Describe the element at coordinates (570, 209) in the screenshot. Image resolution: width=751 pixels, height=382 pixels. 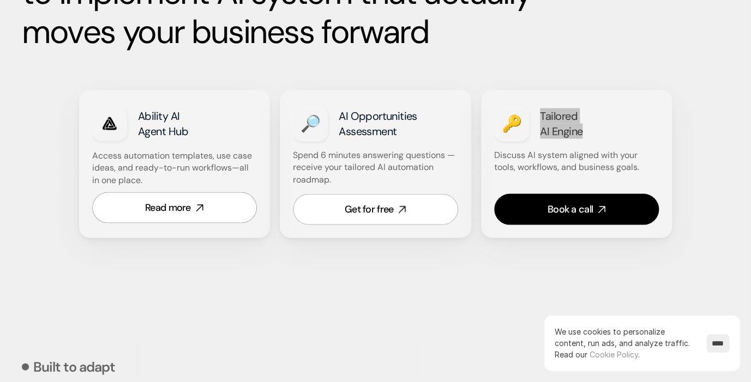
I see `div: Book a call` at that location.